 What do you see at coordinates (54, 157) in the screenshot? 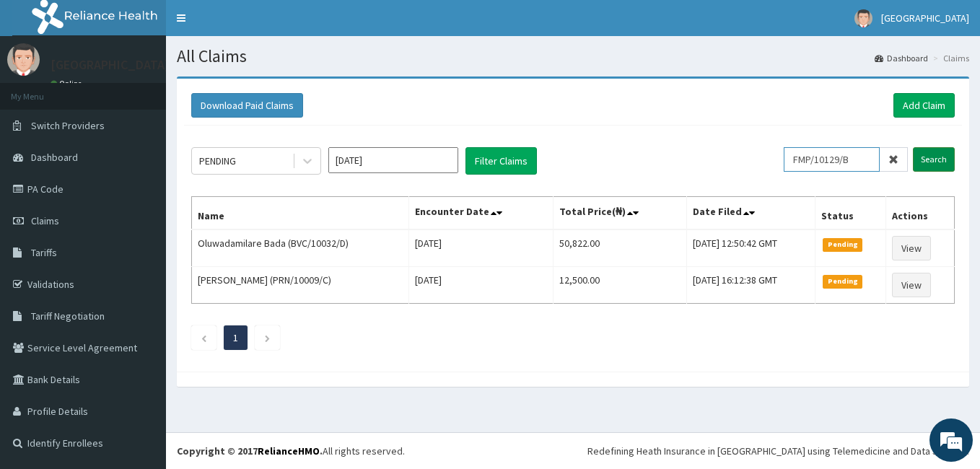
I see `span: Dashboard` at bounding box center [54, 157].